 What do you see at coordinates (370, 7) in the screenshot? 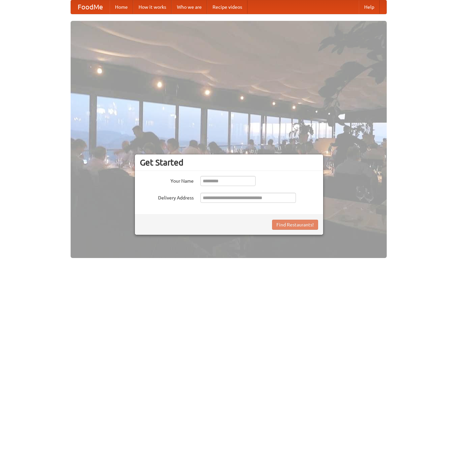
I see `a: Help` at bounding box center [370, 7].